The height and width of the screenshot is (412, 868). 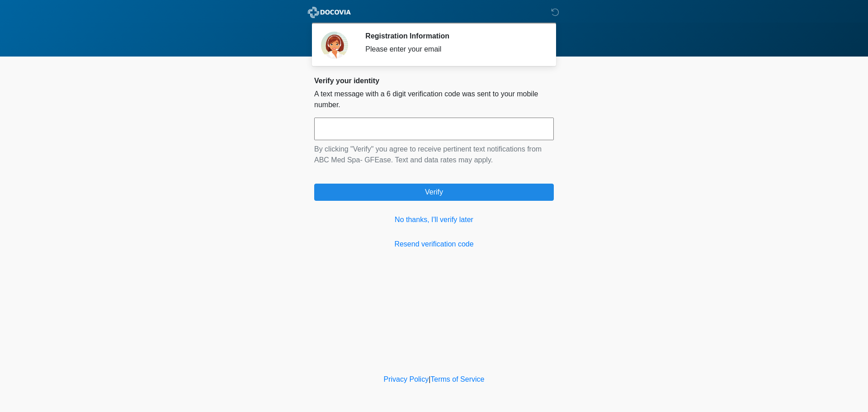 What do you see at coordinates (434, 192) in the screenshot?
I see `button: Verify` at bounding box center [434, 192].